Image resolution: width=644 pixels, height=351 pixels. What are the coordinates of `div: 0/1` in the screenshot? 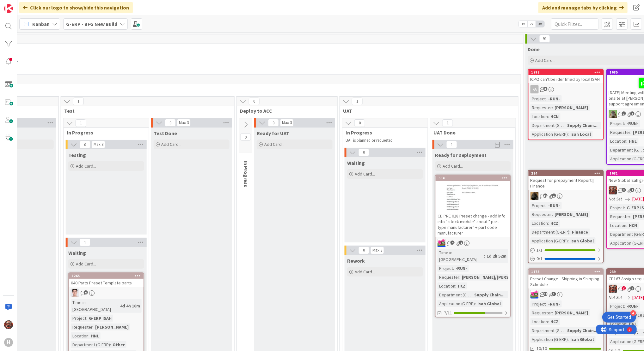 It's located at (566, 259).